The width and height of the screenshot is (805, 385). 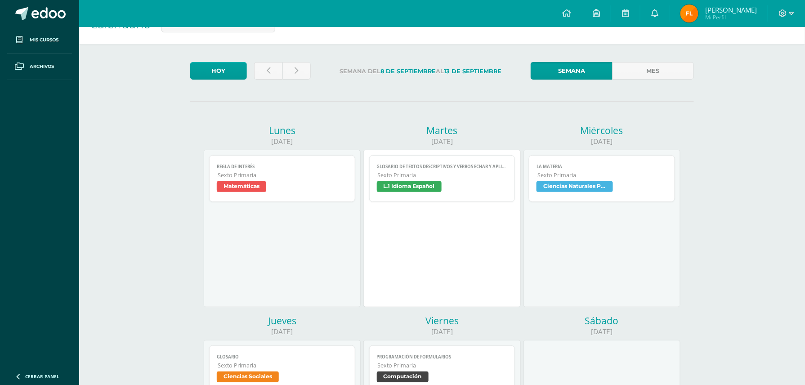 I want to click on span: Matemáticas, so click(x=242, y=187).